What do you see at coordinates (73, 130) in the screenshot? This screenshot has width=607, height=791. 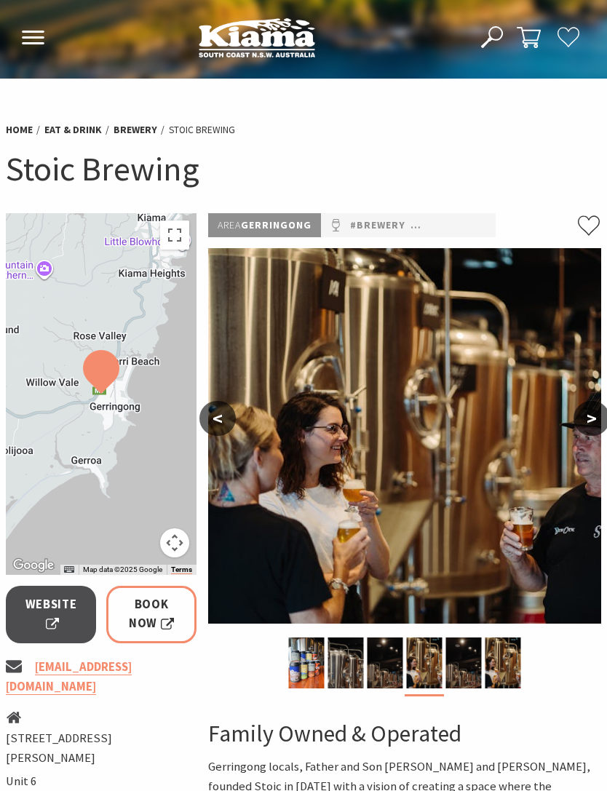 I see `a: Eat & Drink` at bounding box center [73, 130].